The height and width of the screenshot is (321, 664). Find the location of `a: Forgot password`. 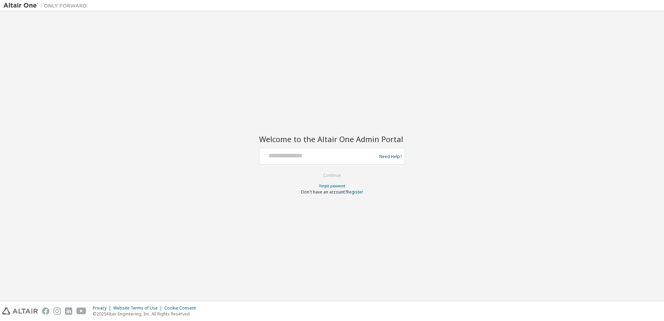

a: Forgot password is located at coordinates (332, 186).